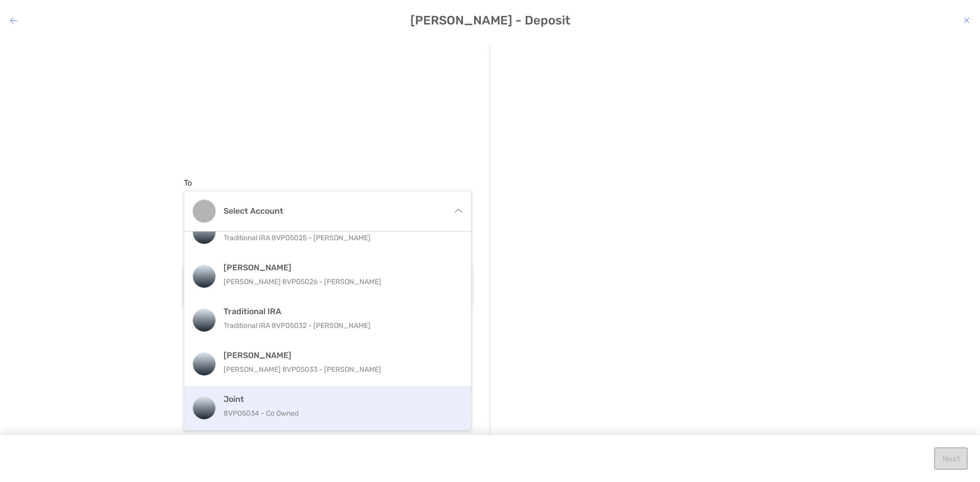 The image size is (980, 482). Describe the element at coordinates (339, 311) in the screenshot. I see `h4: Traditional IRA` at that location.